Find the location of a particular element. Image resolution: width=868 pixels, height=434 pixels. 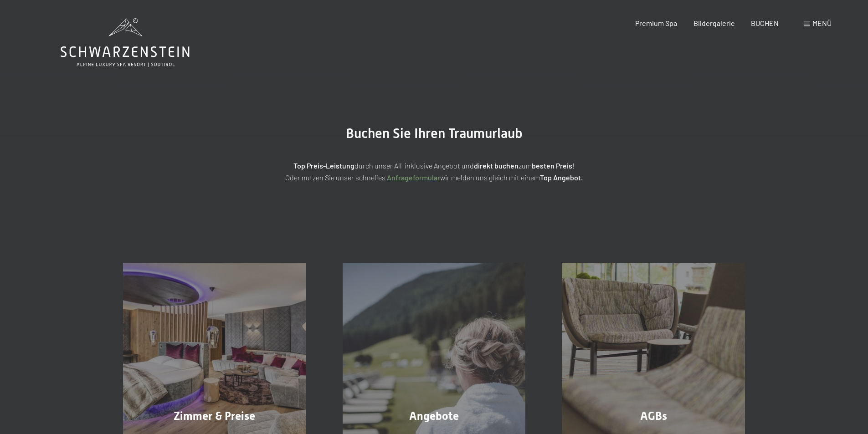

strong: direkt buchen is located at coordinates (496, 166).